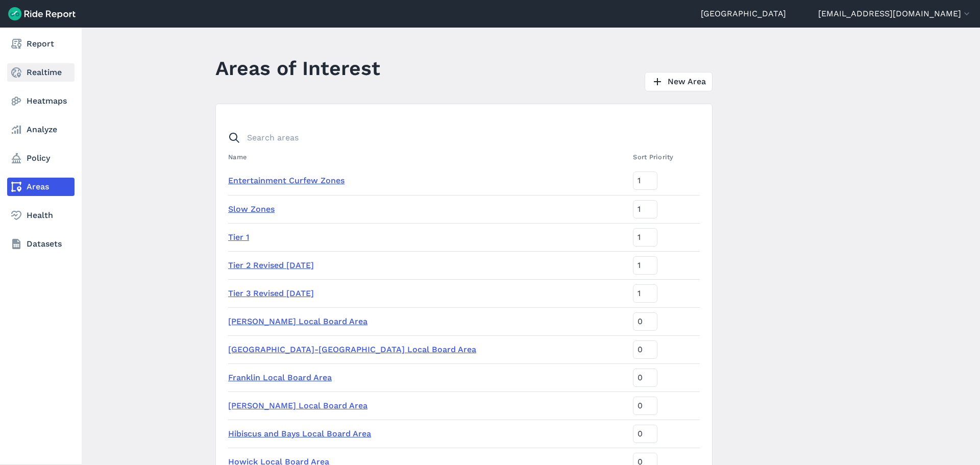 This screenshot has width=980, height=465. Describe the element at coordinates (678, 82) in the screenshot. I see `a: New Area` at that location.